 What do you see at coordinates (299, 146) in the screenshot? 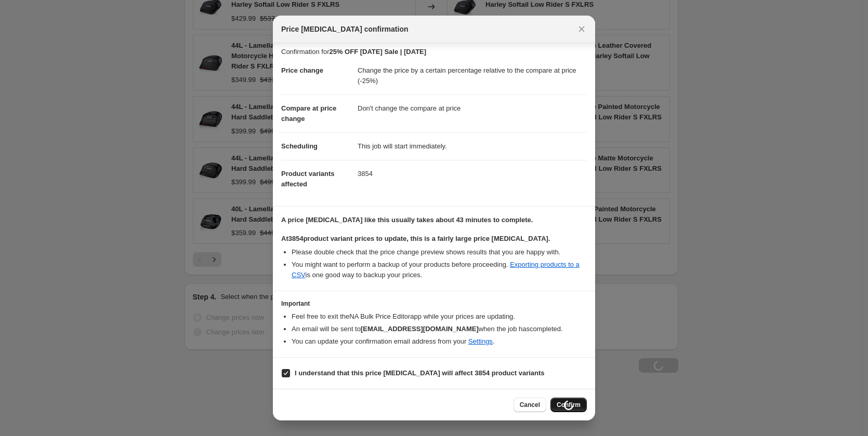
I see `span: Scheduling` at bounding box center [299, 146].